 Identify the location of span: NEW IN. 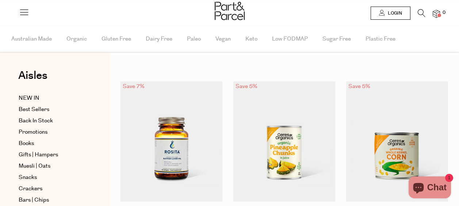
(29, 98).